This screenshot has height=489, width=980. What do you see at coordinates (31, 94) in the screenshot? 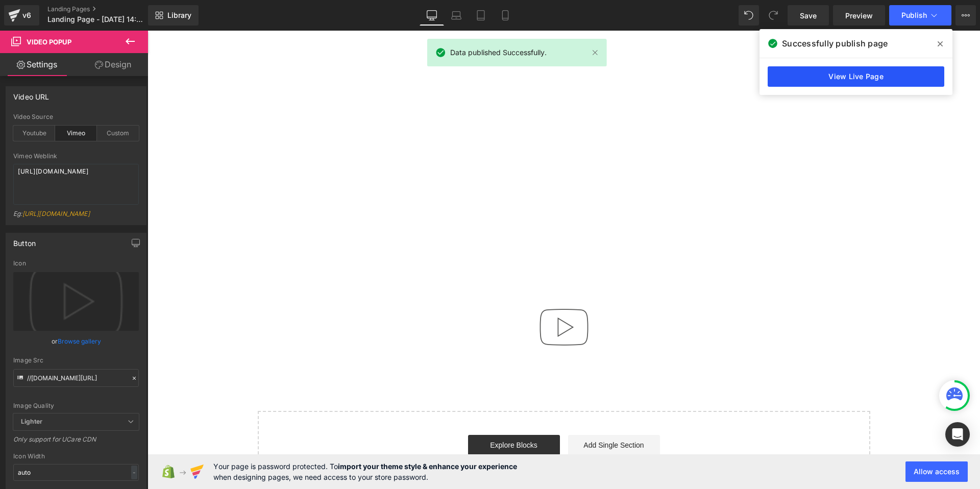
I see `div: Video URL` at bounding box center [31, 94].